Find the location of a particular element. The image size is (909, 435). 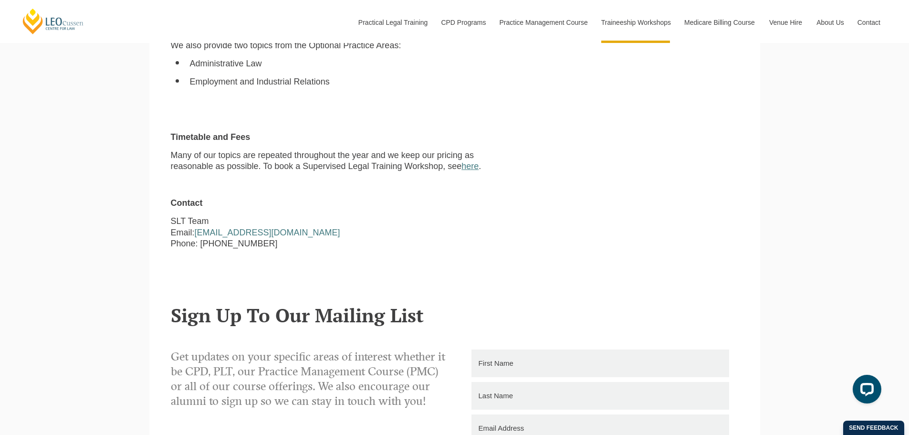

a: Medicare Billing Course is located at coordinates (720, 22).